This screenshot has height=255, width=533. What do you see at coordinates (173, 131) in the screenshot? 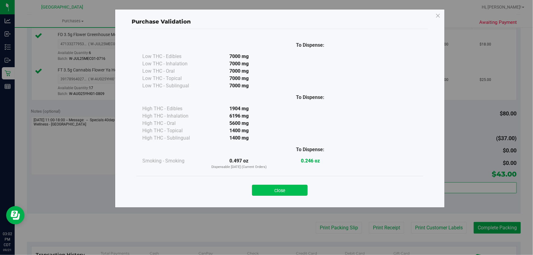
I see `div: High THC - Topical` at bounding box center [173, 131].